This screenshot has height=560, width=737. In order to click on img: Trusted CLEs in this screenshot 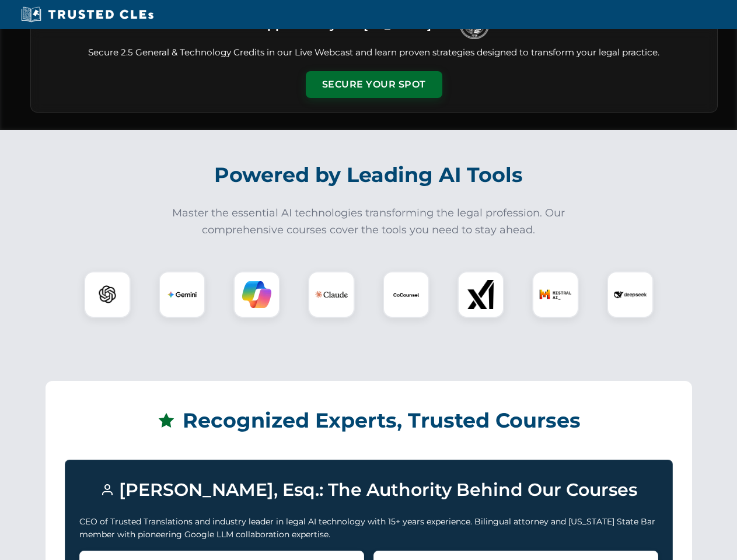, I will do `click(87, 14)`.